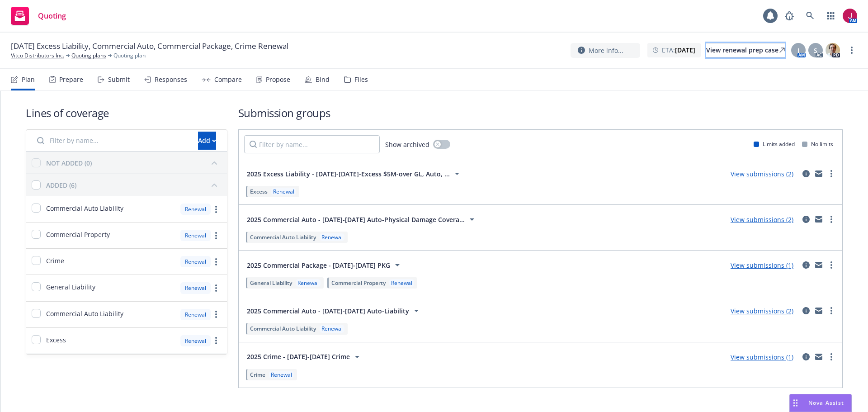  What do you see at coordinates (52, 16) in the screenshot?
I see `span: Quoting` at bounding box center [52, 16].